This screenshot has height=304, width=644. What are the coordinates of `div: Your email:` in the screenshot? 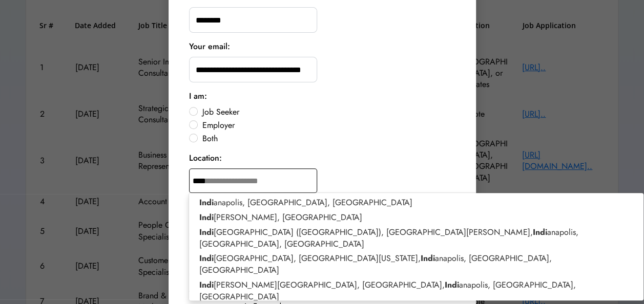 It's located at (209, 47).